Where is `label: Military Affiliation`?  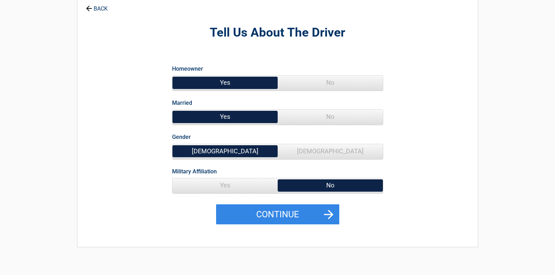
label: Military Affiliation is located at coordinates (194, 171).